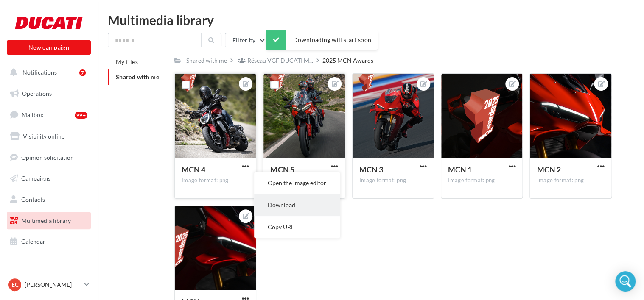 The image size is (644, 300). What do you see at coordinates (348, 60) in the screenshot?
I see `div: 2025 MCN Awards` at bounding box center [348, 60].